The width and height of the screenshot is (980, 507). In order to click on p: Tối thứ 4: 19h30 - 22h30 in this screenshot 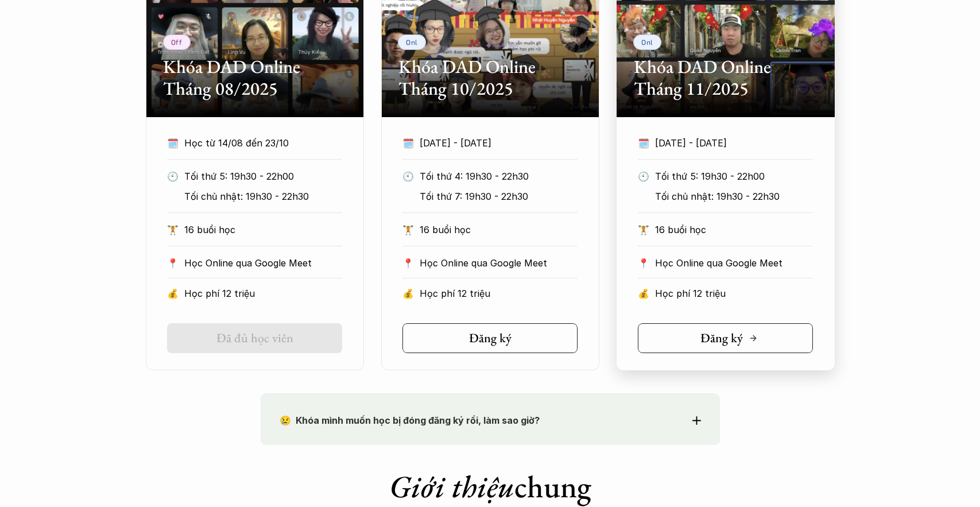, I will do `click(498, 176)`.